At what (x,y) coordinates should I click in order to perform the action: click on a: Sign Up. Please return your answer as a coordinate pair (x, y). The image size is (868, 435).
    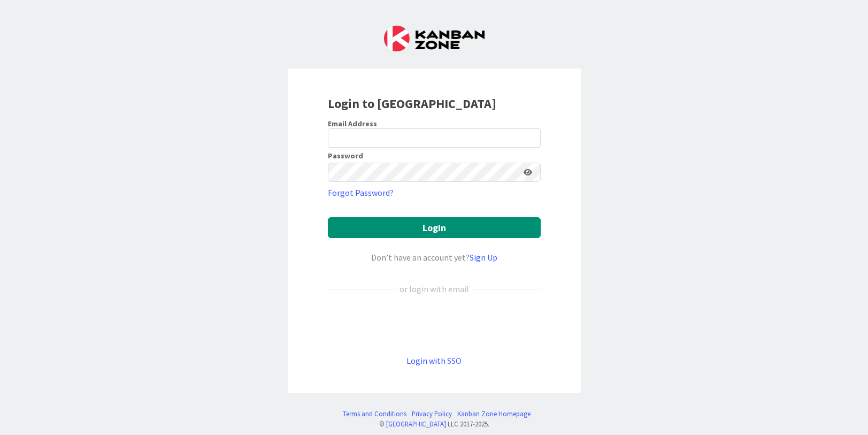
    Looking at the image, I should click on (484, 258).